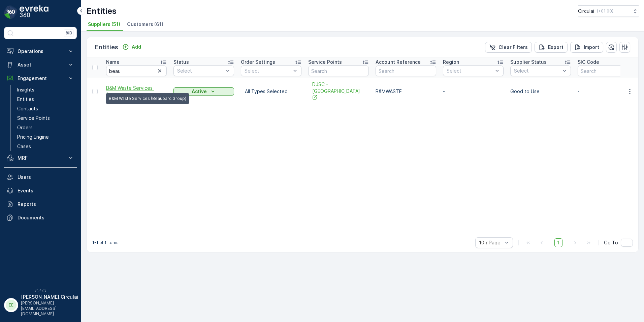 The image size is (644, 322). What do you see at coordinates (181, 62) in the screenshot?
I see `p: Status` at bounding box center [181, 62].